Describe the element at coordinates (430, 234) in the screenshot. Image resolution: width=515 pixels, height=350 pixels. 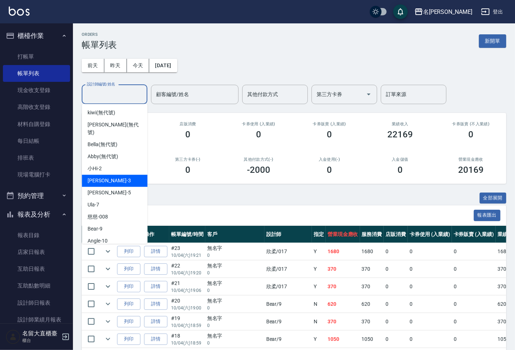
I see `th: 卡券使用 (入業績)` at that location.